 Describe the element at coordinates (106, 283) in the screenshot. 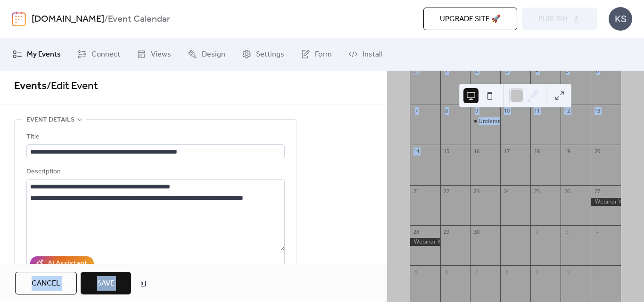

I see `span: Save` at that location.